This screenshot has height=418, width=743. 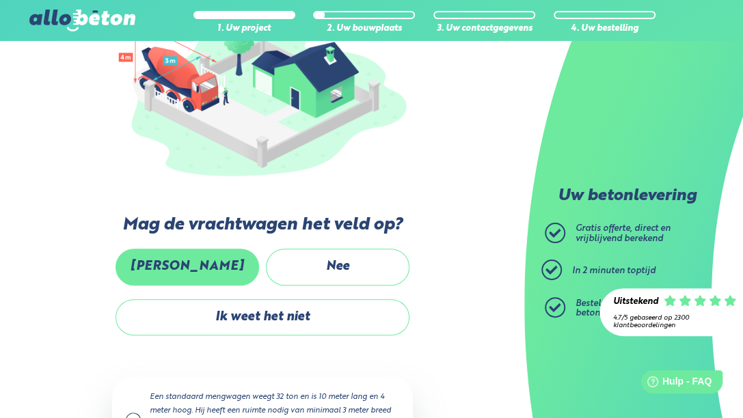 I want to click on img: Allobéton, so click(x=82, y=21).